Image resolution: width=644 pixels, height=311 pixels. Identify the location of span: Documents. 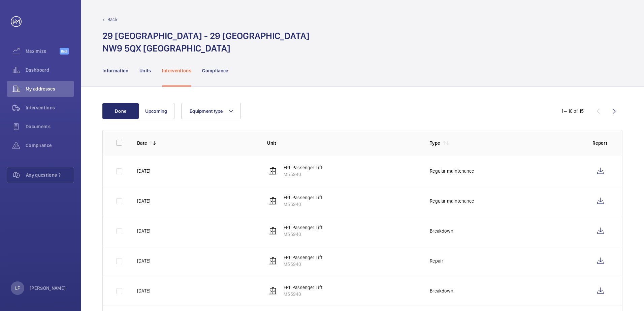
(50, 126).